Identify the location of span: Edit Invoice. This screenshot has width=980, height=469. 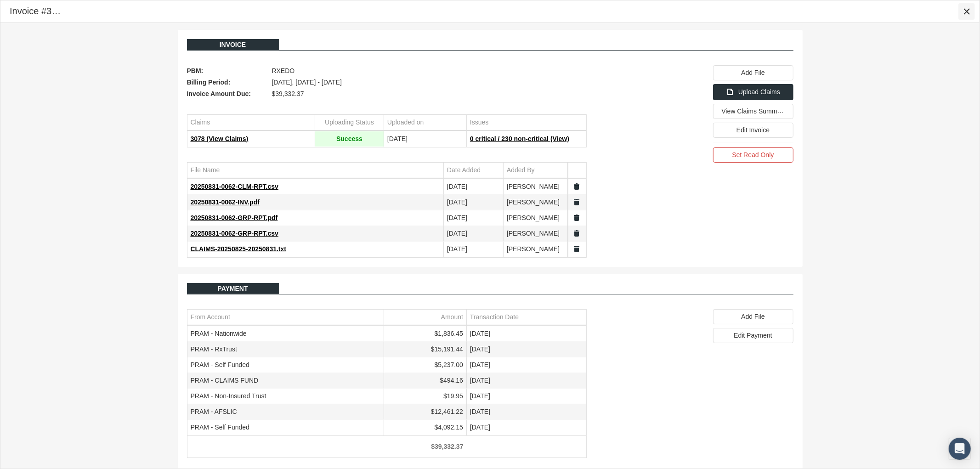
(753, 130).